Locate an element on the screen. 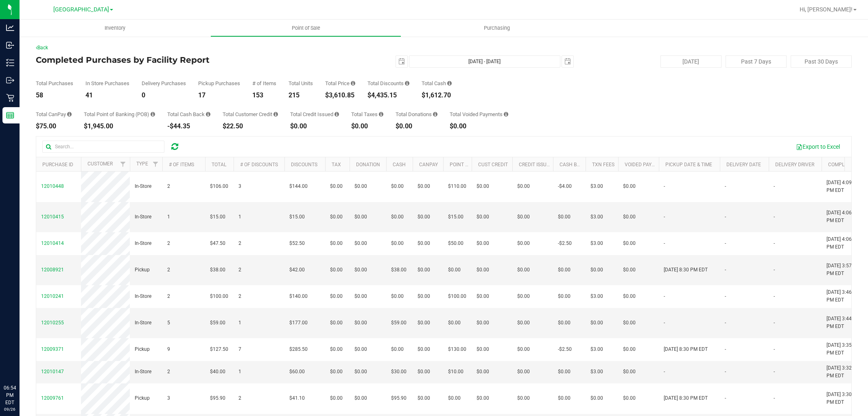  span: $140.00 is located at coordinates (298, 296).